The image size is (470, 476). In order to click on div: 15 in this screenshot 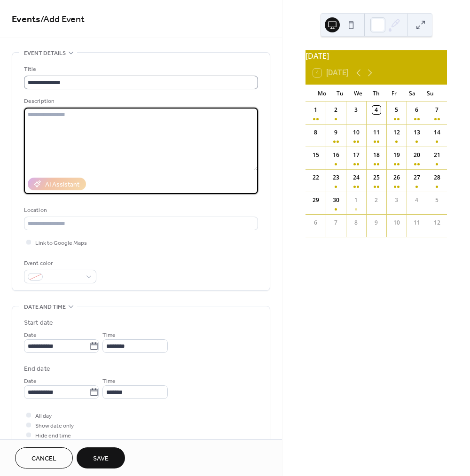, I will do `click(316, 155)`.